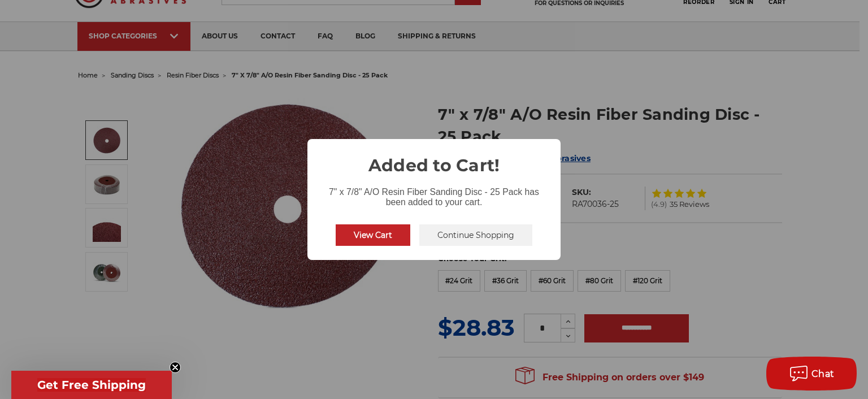 Image resolution: width=868 pixels, height=399 pixels. I want to click on div: 7" x 7/8" A/O Resin Fiber Sanding Disc - 25 Pack has been added to your cart., so click(434, 194).